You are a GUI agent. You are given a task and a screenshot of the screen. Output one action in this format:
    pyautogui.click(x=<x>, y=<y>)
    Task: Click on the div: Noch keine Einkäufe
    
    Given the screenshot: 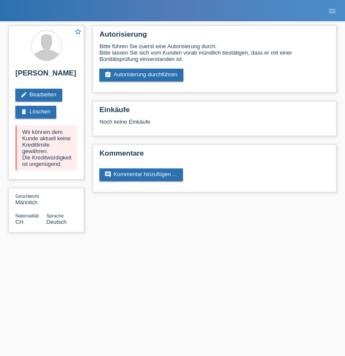 What is the action you would take?
    pyautogui.click(x=215, y=125)
    